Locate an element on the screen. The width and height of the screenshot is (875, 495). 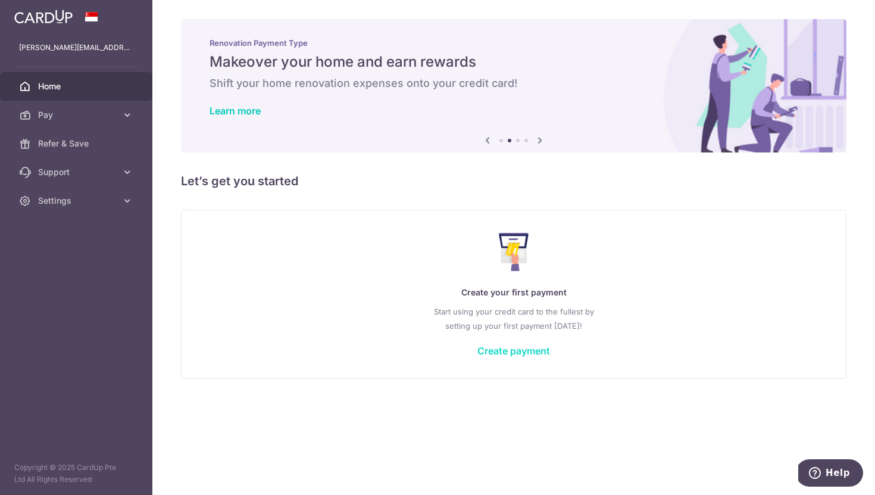
a: Learn more is located at coordinates (235, 111).